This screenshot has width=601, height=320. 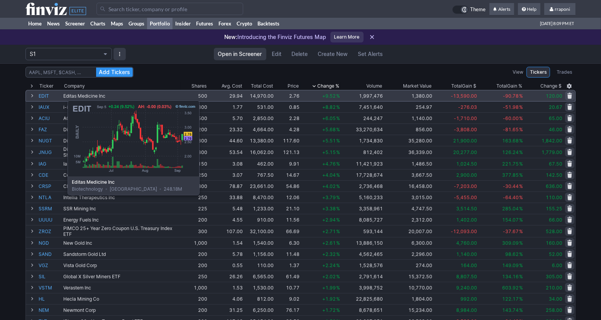 What do you see at coordinates (50, 310) in the screenshot?
I see `a: NEM` at bounding box center [50, 310].